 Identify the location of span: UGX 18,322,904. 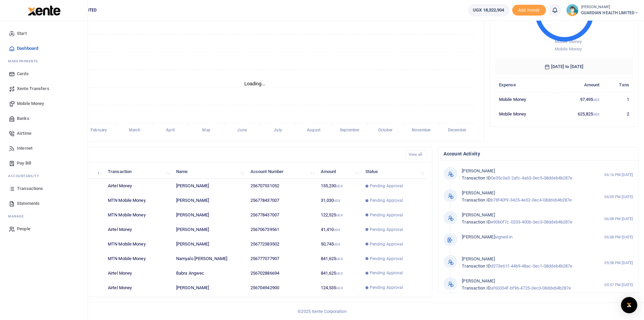
(488, 10).